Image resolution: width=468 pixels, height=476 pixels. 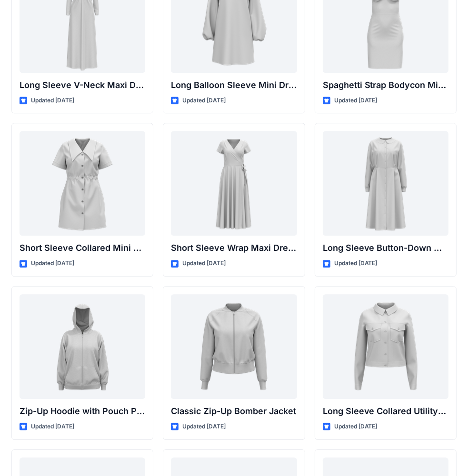 I want to click on p: Zip-Up Hoodie with Pouch Pockets, so click(x=82, y=411).